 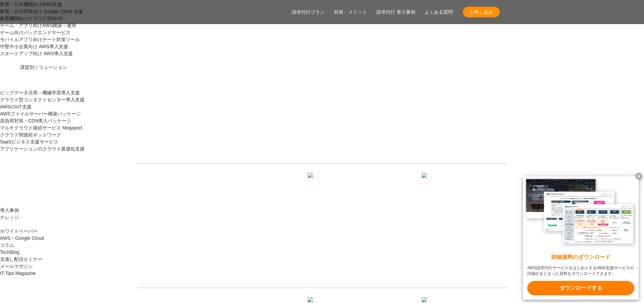 What do you see at coordinates (308, 12) in the screenshot?
I see `a: 請求代行プラン` at bounding box center [308, 12].